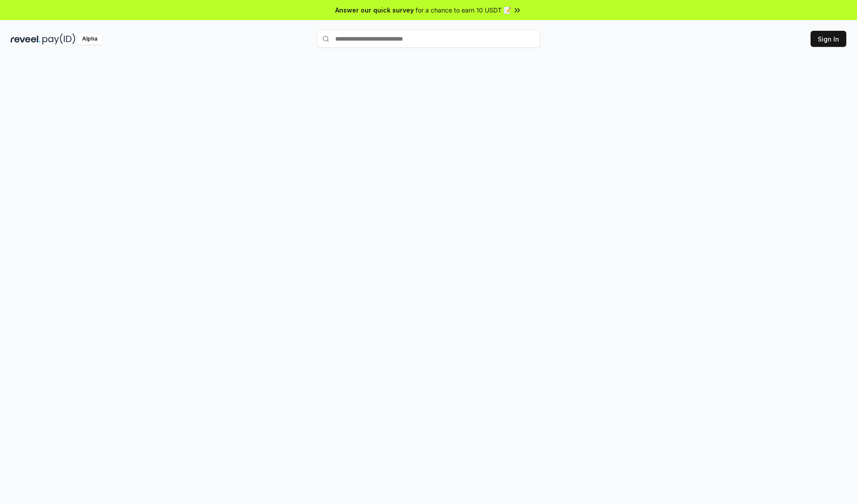 Image resolution: width=857 pixels, height=504 pixels. What do you see at coordinates (90, 39) in the screenshot?
I see `div: Alpha` at bounding box center [90, 39].